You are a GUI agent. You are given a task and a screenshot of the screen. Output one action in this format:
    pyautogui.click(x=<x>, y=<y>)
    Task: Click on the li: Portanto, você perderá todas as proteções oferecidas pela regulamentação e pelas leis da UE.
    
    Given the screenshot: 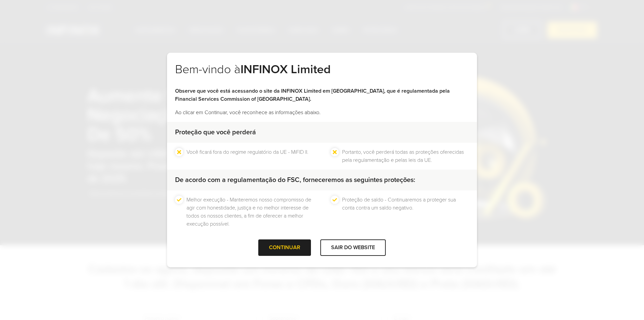 What is the action you would take?
    pyautogui.click(x=405, y=156)
    